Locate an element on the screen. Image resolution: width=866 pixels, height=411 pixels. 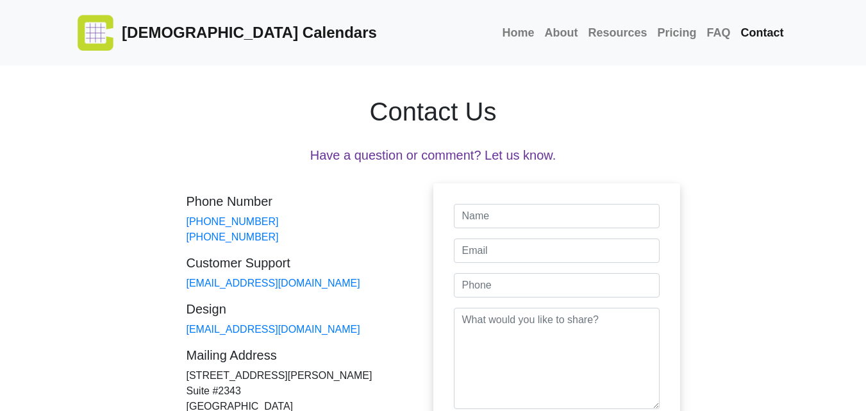
a: About is located at coordinates (561, 33).